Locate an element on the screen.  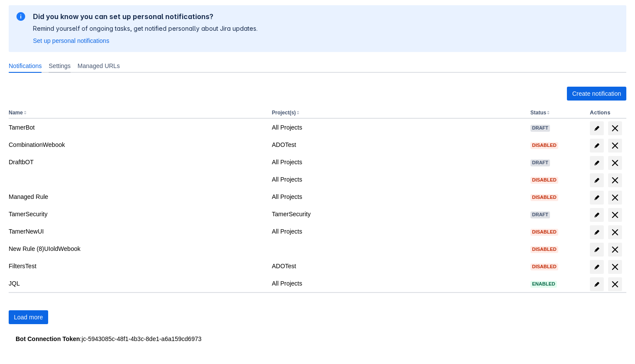
span: Load more is located at coordinates (28, 317).